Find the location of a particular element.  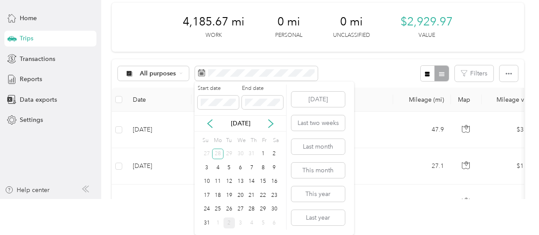

div: Sa is located at coordinates (276, 141).